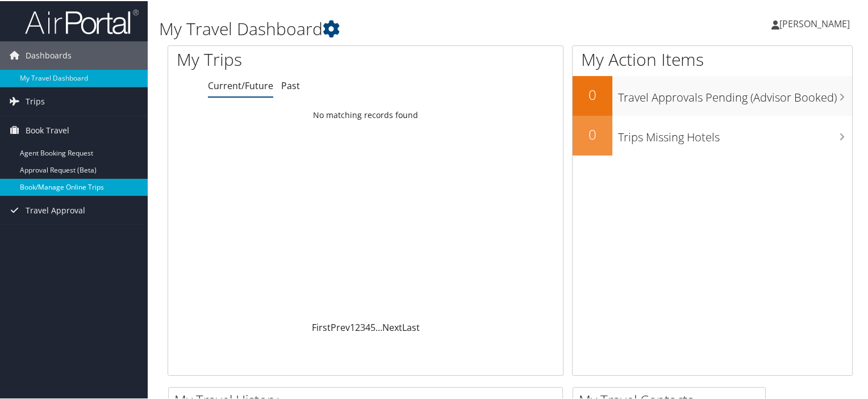 The width and height of the screenshot is (868, 399). Describe the element at coordinates (357, 327) in the screenshot. I see `a: 2` at that location.